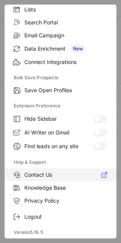 This screenshot has width=121, height=243. I want to click on span: Hide Sidebar, so click(59, 119).